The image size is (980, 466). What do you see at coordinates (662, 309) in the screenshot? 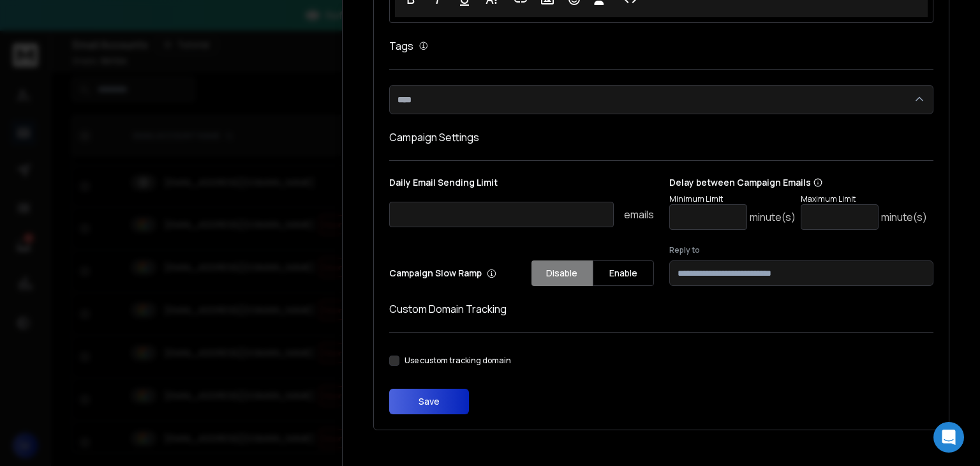
I see `h1: Custom Domain Tracking` at bounding box center [662, 309].